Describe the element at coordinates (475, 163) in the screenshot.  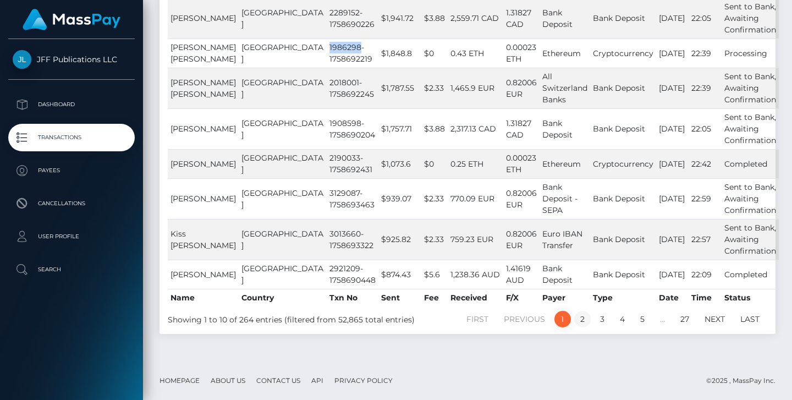
I see `td: 0.25 ETH` at that location.